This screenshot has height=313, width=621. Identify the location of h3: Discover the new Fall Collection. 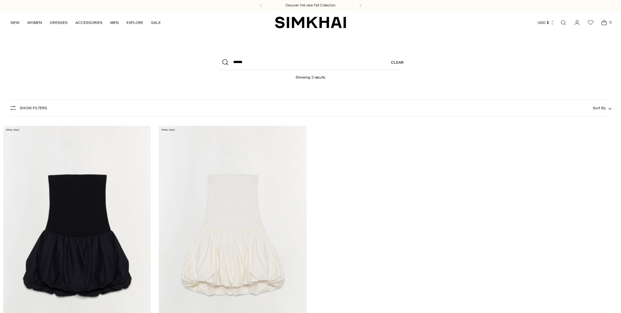
(311, 6).